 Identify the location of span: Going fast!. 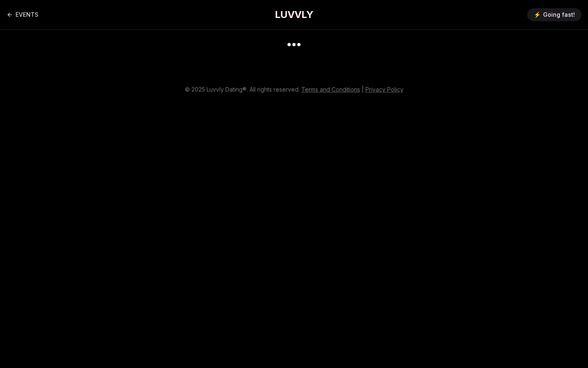
(559, 15).